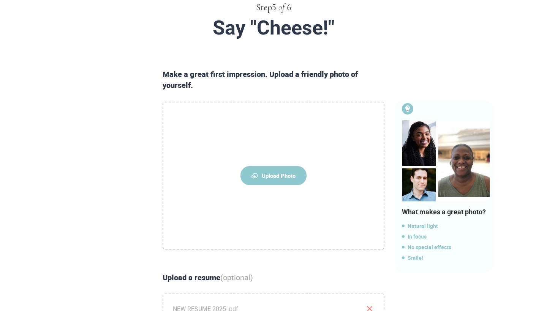 This screenshot has width=547, height=311. Describe the element at coordinates (273, 80) in the screenshot. I see `div: Make a great first impression. Upload a friendly photo of yourself.` at that location.